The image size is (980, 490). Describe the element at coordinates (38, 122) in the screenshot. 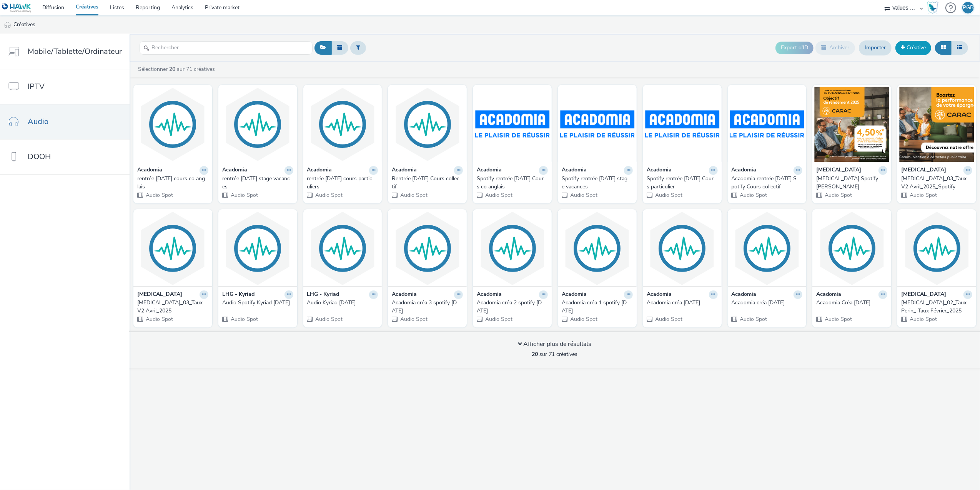

I see `span: Audio` at that location.